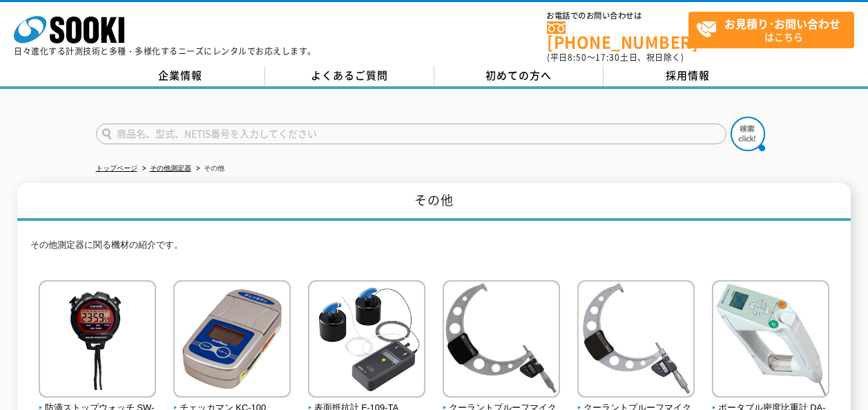 The image size is (868, 410). I want to click on span: お電話でのお問い合わせは, so click(617, 16).